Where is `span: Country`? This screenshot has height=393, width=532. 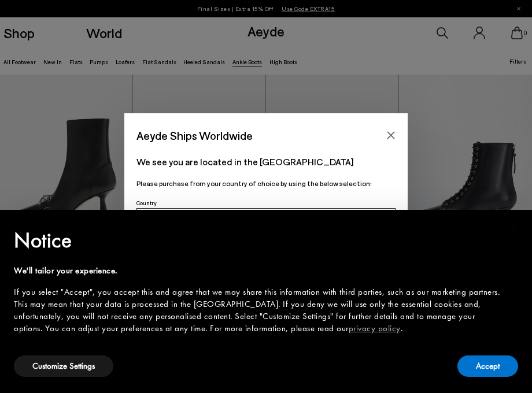
span: Country is located at coordinates (146, 203).